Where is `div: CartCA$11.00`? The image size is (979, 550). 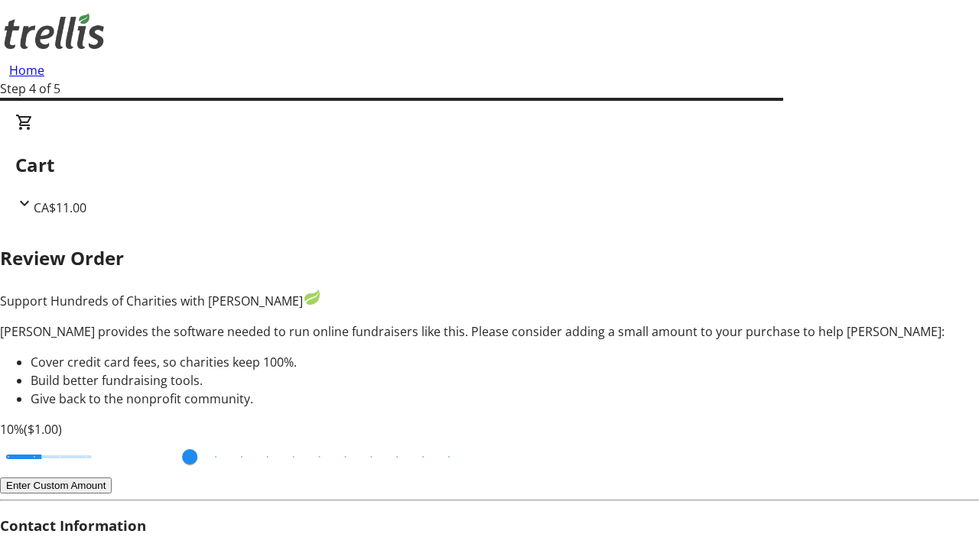
div: CartCA$11.00 is located at coordinates (489, 165).